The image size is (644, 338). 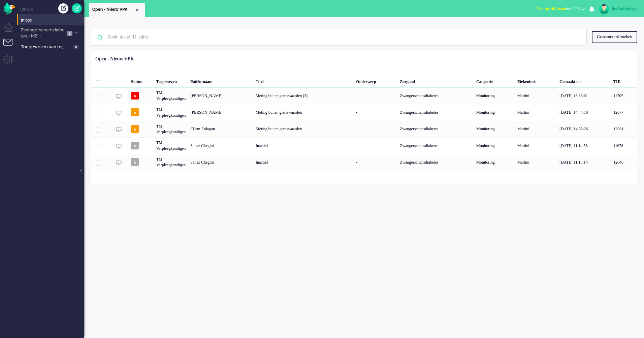 I want to click on span: Toegewezen aan mij, so click(x=45, y=47).